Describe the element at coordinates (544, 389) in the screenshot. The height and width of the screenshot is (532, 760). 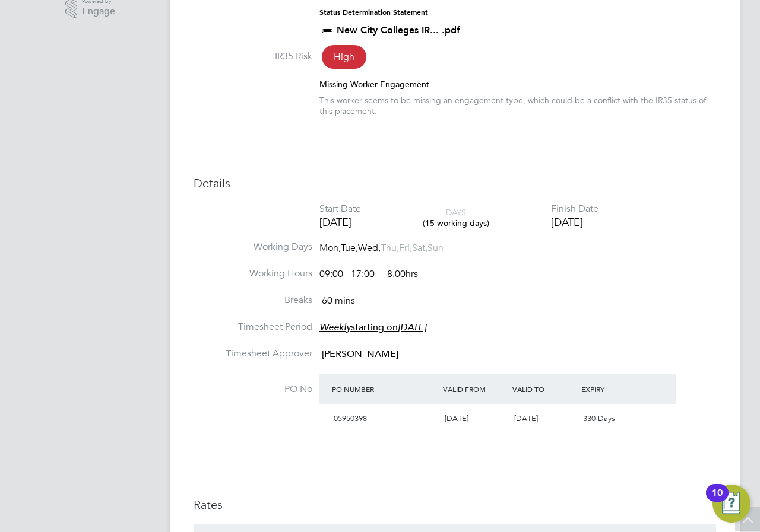
I see `div: Valid To` at that location.